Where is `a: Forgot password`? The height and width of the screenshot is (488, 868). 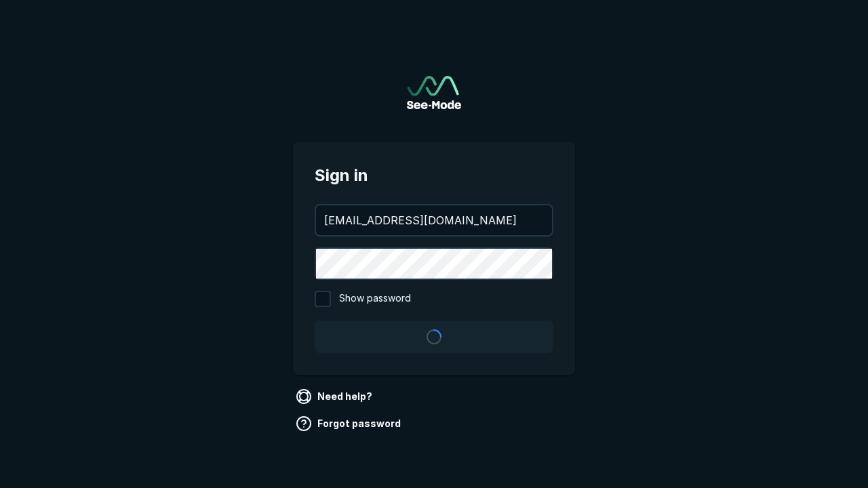
a: Forgot password is located at coordinates (349, 424).